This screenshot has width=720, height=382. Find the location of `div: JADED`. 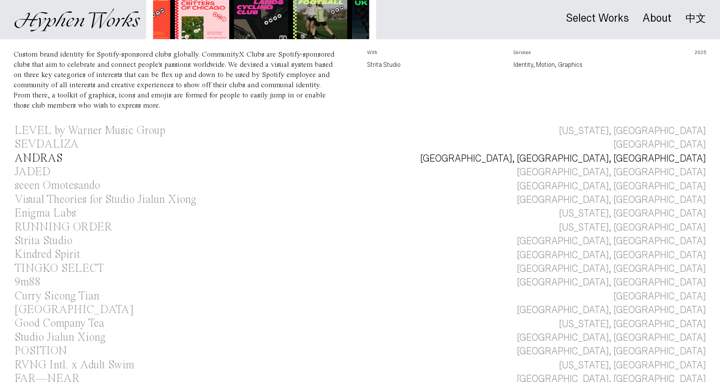

div: JADED is located at coordinates (32, 172).